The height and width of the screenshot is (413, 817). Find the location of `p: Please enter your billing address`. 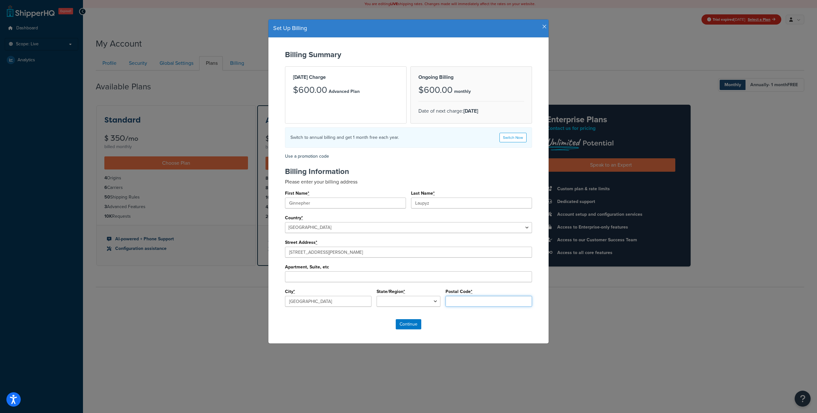

p: Please enter your billing address is located at coordinates (409, 182).